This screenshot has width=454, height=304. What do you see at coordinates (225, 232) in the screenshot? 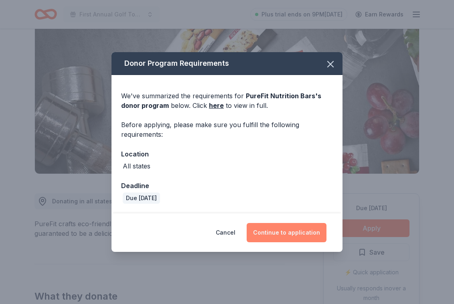
I see `button: Cancel` at bounding box center [225, 232].